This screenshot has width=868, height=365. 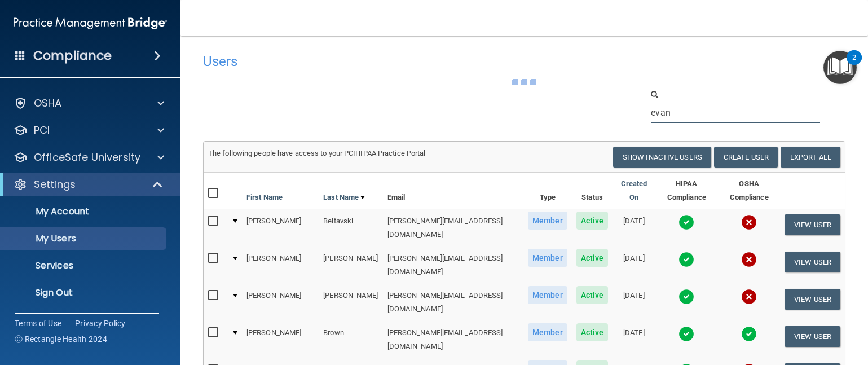 What do you see at coordinates (524, 82) in the screenshot?
I see `img: ajax-loader.4d491dd7.gif` at bounding box center [524, 82].